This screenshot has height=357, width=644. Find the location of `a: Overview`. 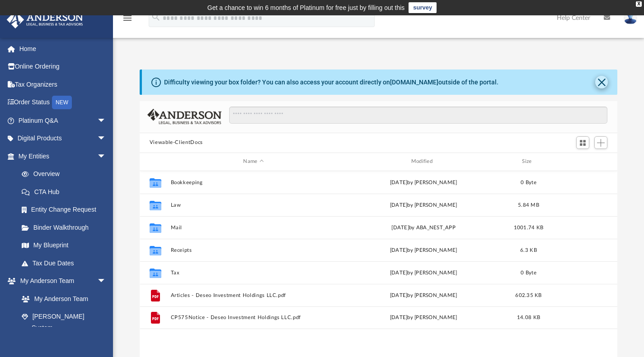

a: Overview is located at coordinates (66, 174).